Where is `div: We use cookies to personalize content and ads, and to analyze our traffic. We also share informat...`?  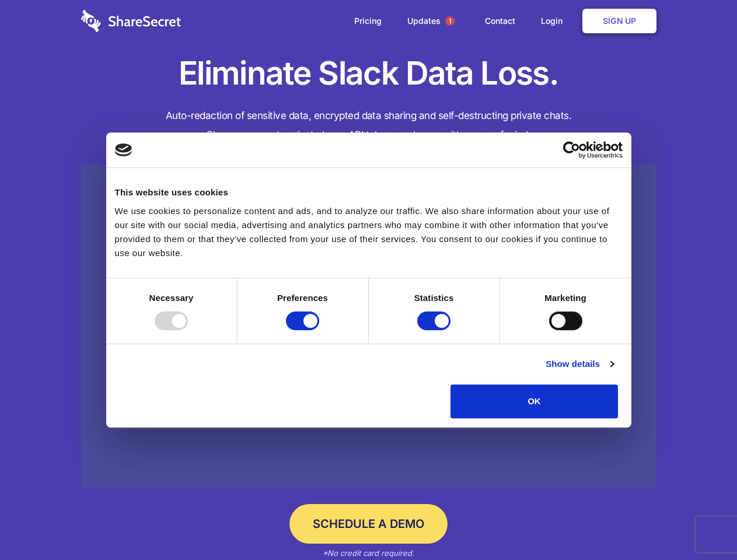 div: We use cookies to personalize content and ads, and to analyze our traffic. We also share informat... is located at coordinates (368, 232).